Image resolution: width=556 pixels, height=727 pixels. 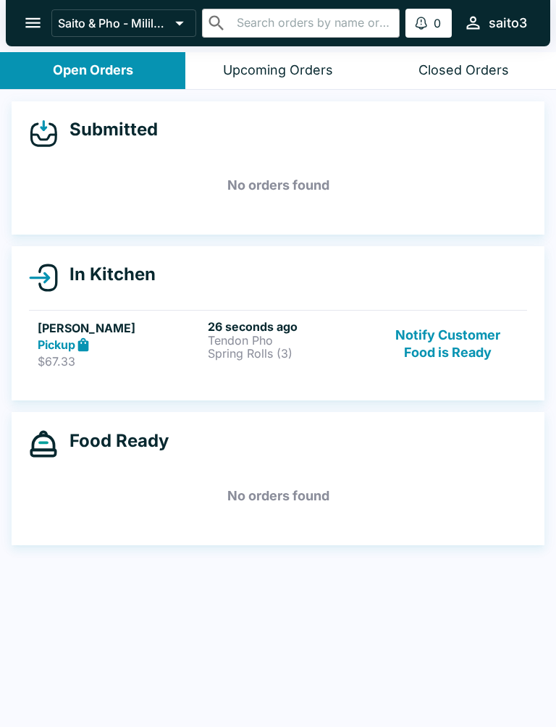 I want to click on div: Open Orders, so click(x=93, y=70).